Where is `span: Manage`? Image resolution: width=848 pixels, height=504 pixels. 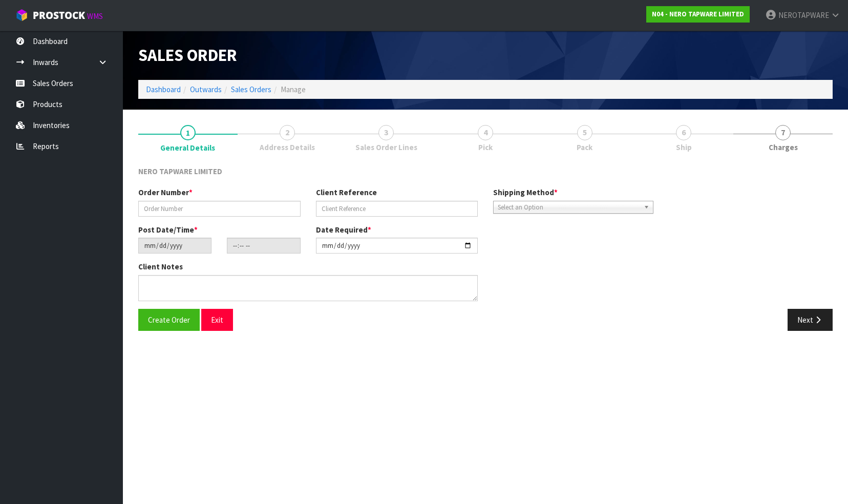 span: Manage is located at coordinates (293, 89).